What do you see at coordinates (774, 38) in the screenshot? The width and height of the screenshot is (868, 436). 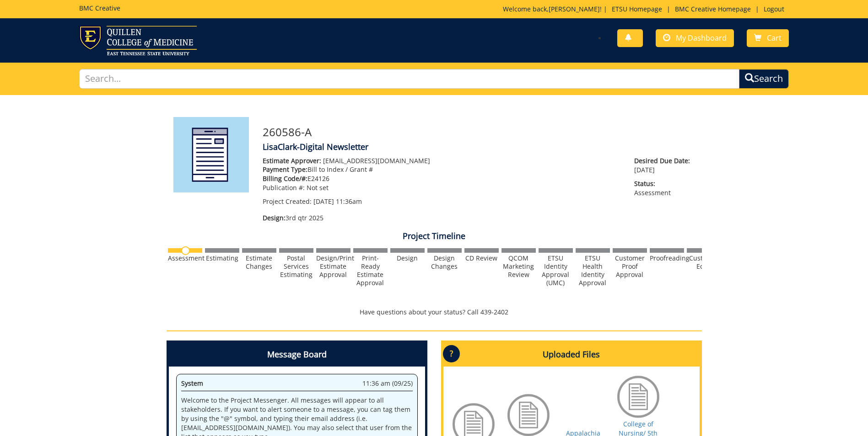 I see `span: Cart` at bounding box center [774, 38].